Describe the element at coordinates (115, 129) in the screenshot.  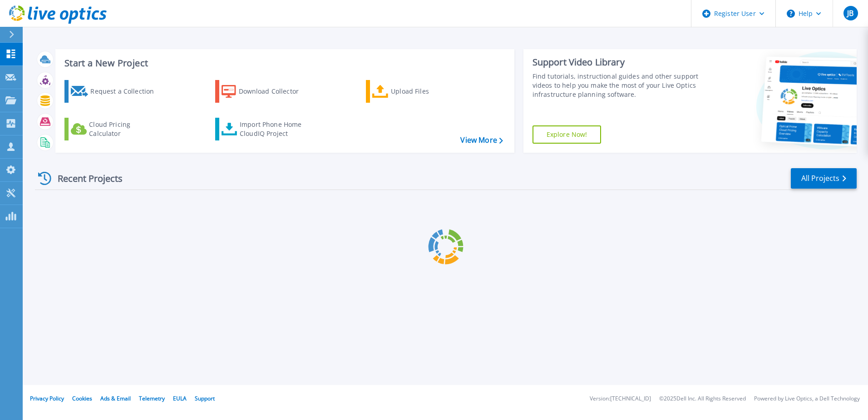
I see `a: Cloud Pricing Calculator` at that location.